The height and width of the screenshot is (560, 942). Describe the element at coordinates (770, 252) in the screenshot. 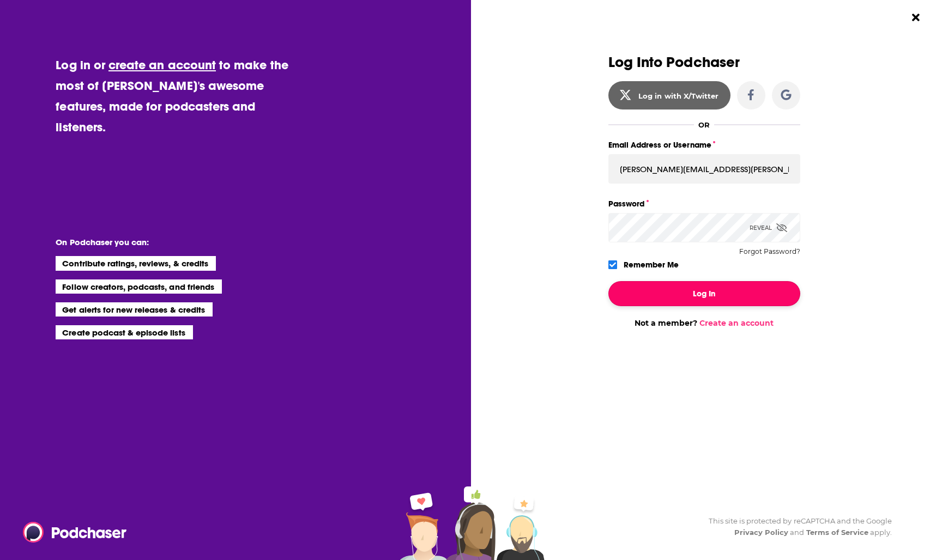

I see `button: Forgot Password?` at that location.